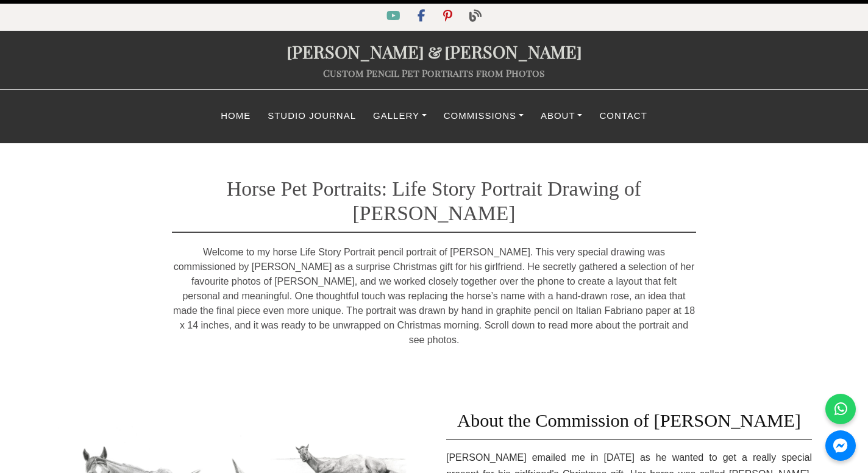 This screenshot has height=473, width=868. I want to click on a: Commissions, so click(483, 116).